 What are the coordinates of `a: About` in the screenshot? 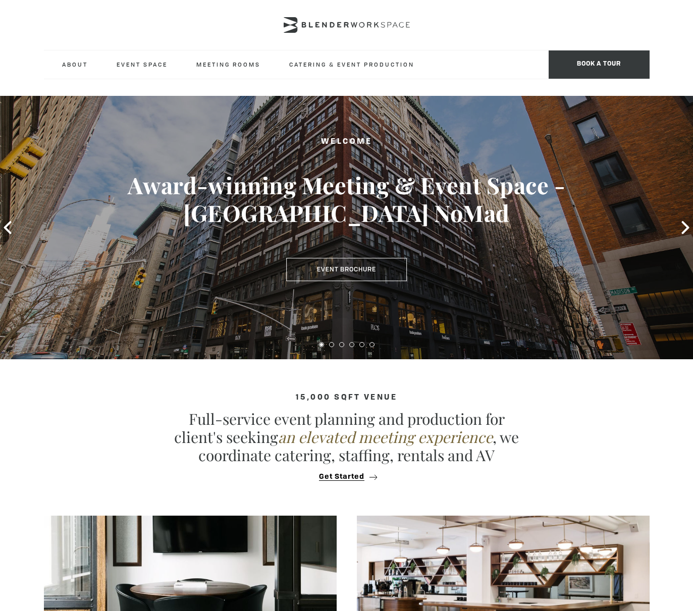 It's located at (75, 64).